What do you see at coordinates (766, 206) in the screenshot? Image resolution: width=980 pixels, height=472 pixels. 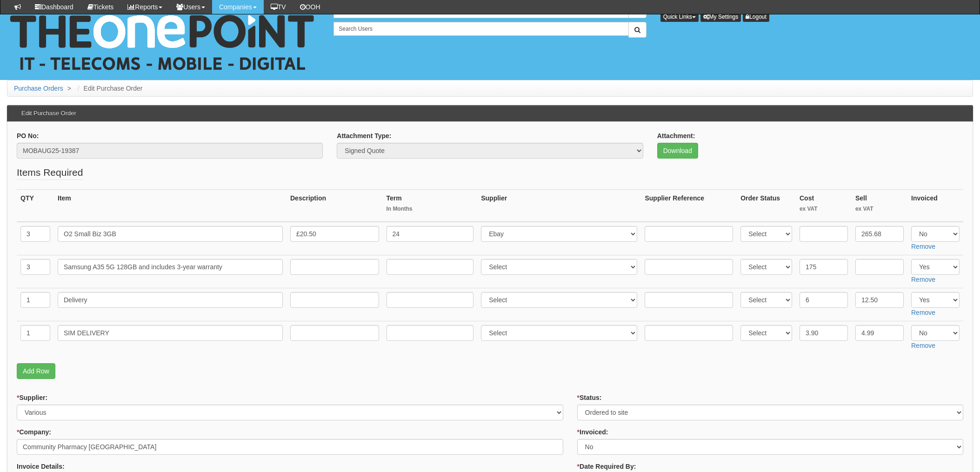 I see `th: Order Status` at bounding box center [766, 206].